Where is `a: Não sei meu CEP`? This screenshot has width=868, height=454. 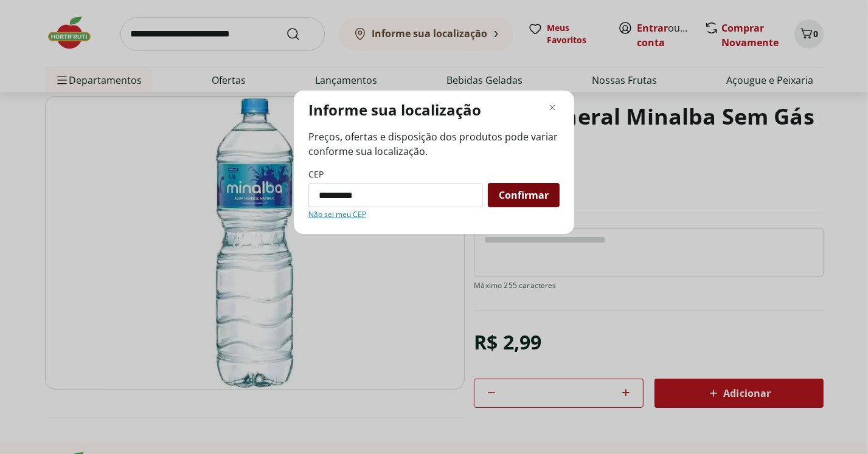 a: Não sei meu CEP is located at coordinates (337, 214).